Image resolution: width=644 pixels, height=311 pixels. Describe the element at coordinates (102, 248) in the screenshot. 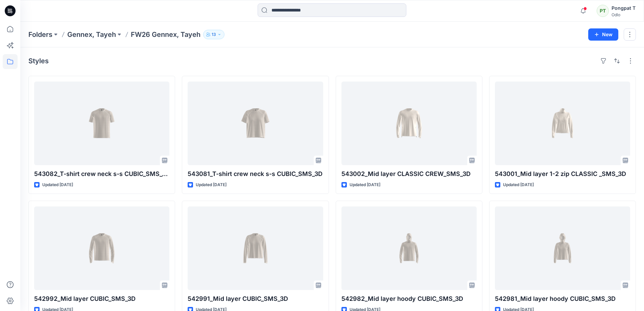

I see `a: 542992_Mid layer CUBIC_SMS_3D` at that location.